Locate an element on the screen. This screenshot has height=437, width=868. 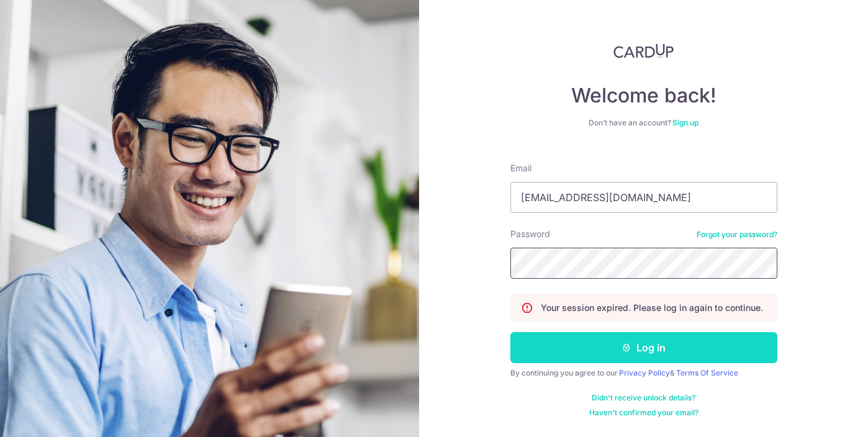
label: Email is located at coordinates (521, 169).